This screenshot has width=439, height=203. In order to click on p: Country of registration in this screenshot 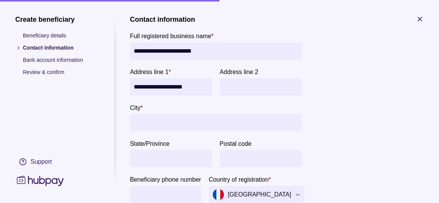, I will do `click(238, 179)`.